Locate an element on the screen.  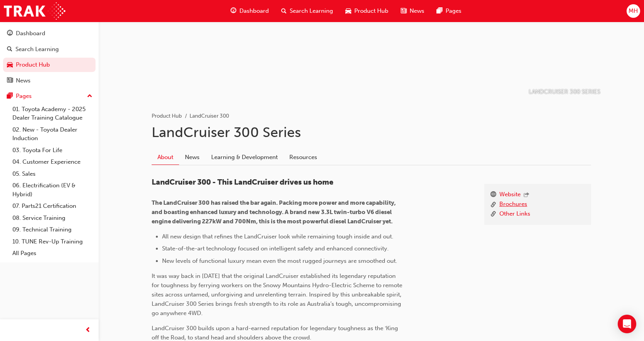
img: Trak is located at coordinates (35, 11).